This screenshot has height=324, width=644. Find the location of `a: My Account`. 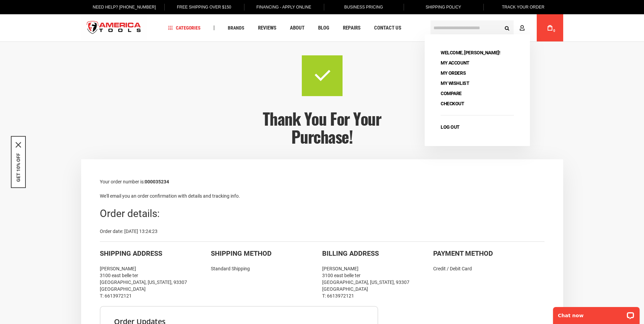

a: My Account is located at coordinates (455, 63).